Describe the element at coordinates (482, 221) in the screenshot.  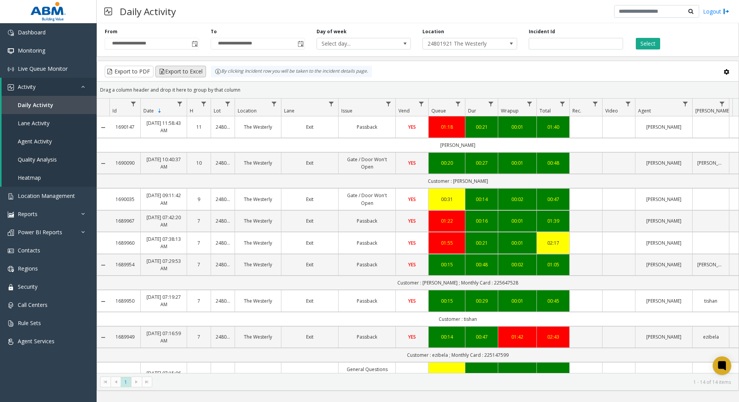
I see `div: 00:16` at that location.